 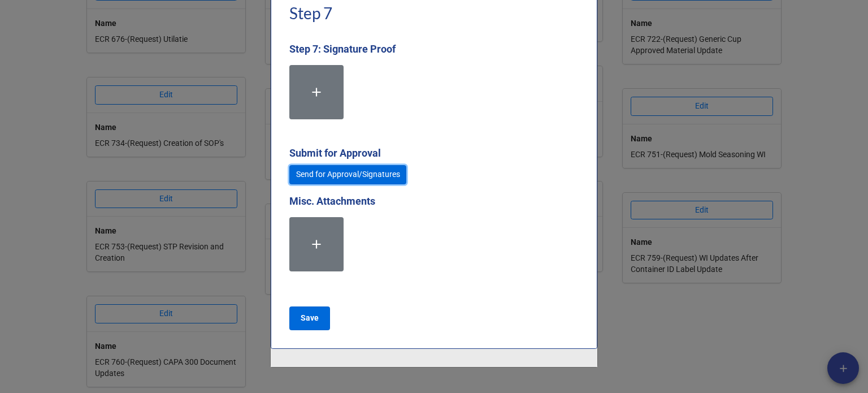 I want to click on b: Save, so click(x=310, y=317).